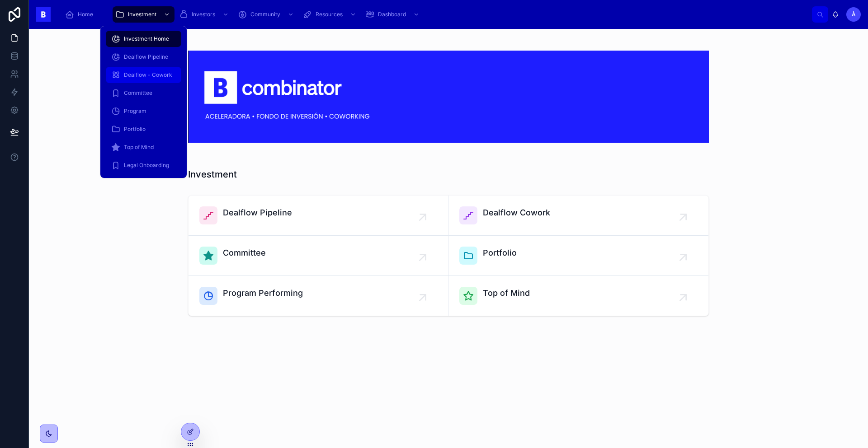 The width and height of the screenshot is (868, 448). What do you see at coordinates (144, 75) in the screenshot?
I see `a: Dealflow - Cowork` at bounding box center [144, 75].